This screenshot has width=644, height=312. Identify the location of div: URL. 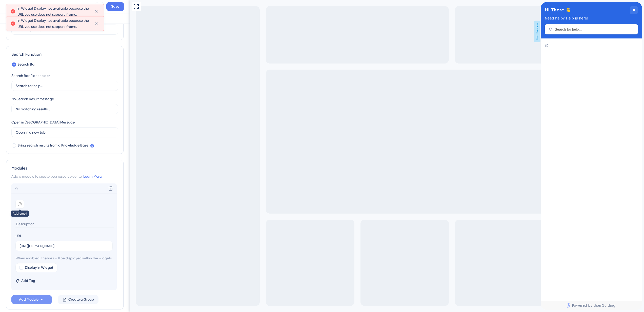
(19, 236).